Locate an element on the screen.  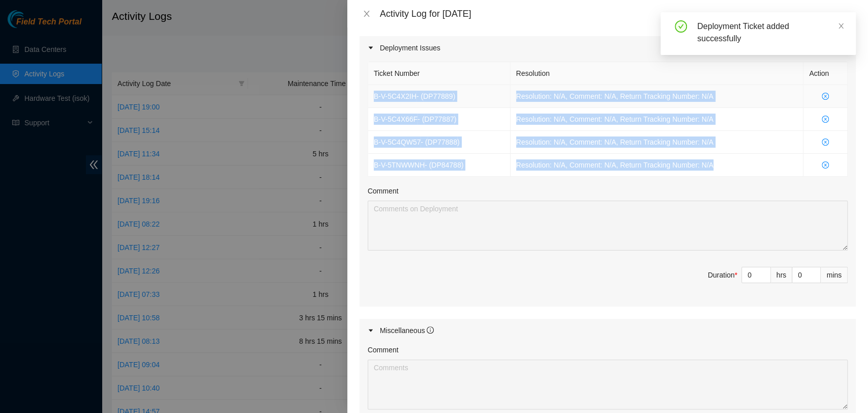
button: Close is located at coordinates (367, 14).